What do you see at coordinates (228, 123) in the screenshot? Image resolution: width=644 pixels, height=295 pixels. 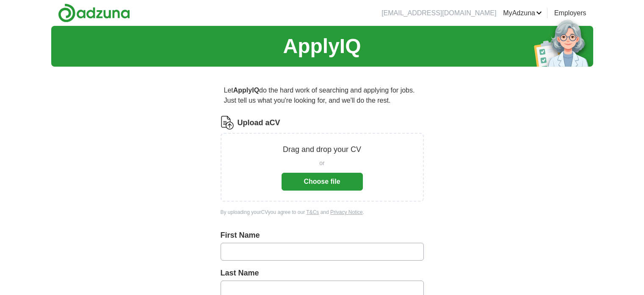 I see `img: CV Icon` at bounding box center [228, 123].